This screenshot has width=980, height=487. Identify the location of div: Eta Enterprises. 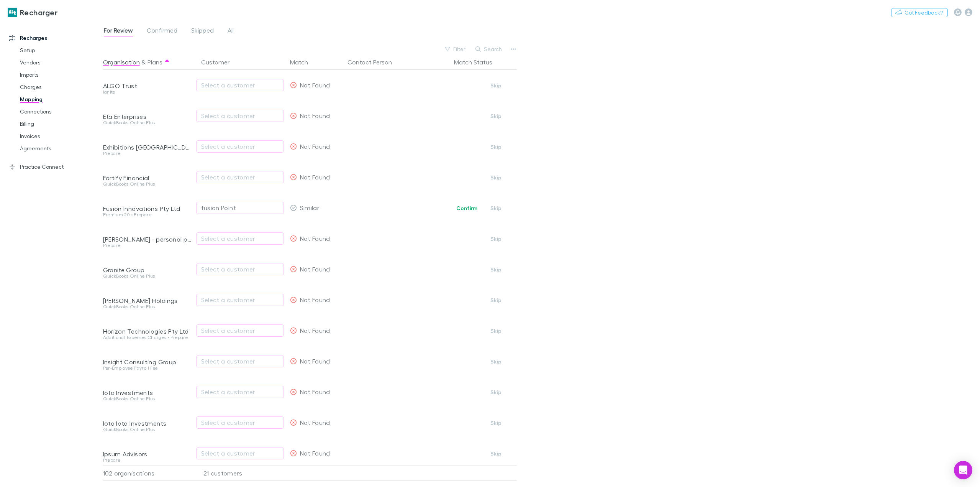
(147, 116).